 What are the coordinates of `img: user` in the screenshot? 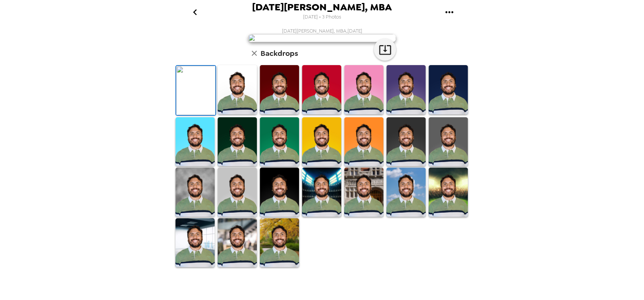 It's located at (322, 38).